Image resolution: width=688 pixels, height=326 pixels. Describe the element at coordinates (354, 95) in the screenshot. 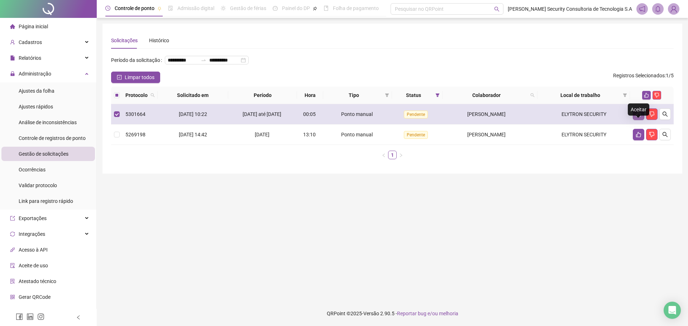

I see `span: Tipo` at that location.